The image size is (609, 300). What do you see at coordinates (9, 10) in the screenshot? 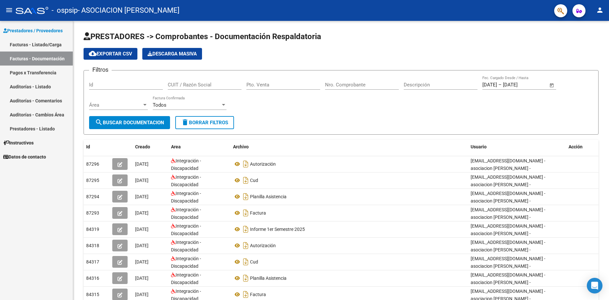
I see `mat-icon: menu` at bounding box center [9, 10].